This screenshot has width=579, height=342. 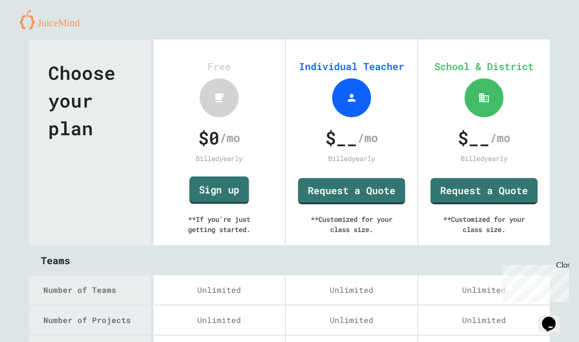 What do you see at coordinates (53, 19) in the screenshot?
I see `img: logo-orange.svg` at bounding box center [53, 19].